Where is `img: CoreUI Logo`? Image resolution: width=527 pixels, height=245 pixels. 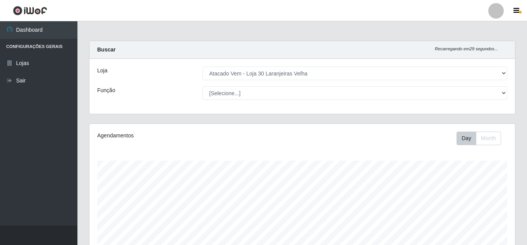 img: CoreUI Logo is located at coordinates (30, 10).